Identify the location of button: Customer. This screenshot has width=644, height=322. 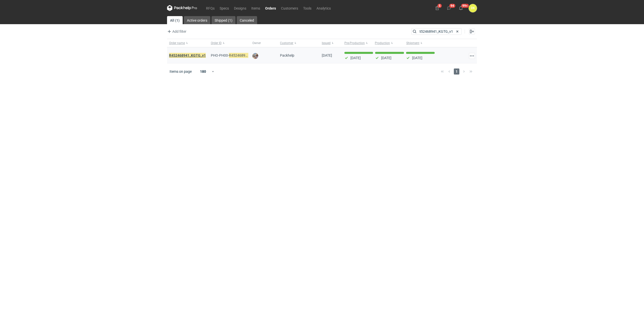
(299, 43).